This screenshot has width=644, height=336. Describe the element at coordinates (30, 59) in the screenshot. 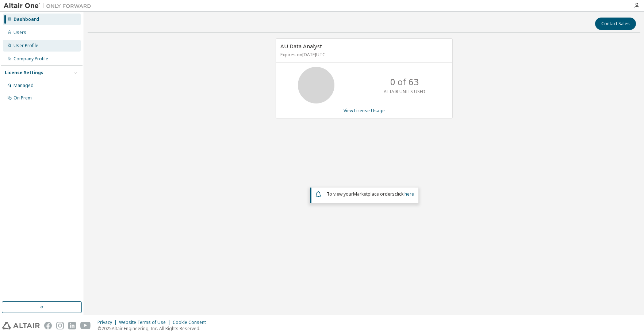

I see `div: Company Profile` at that location.